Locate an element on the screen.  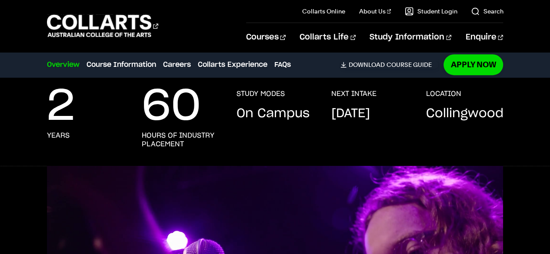
a: Course Information is located at coordinates (121, 65).